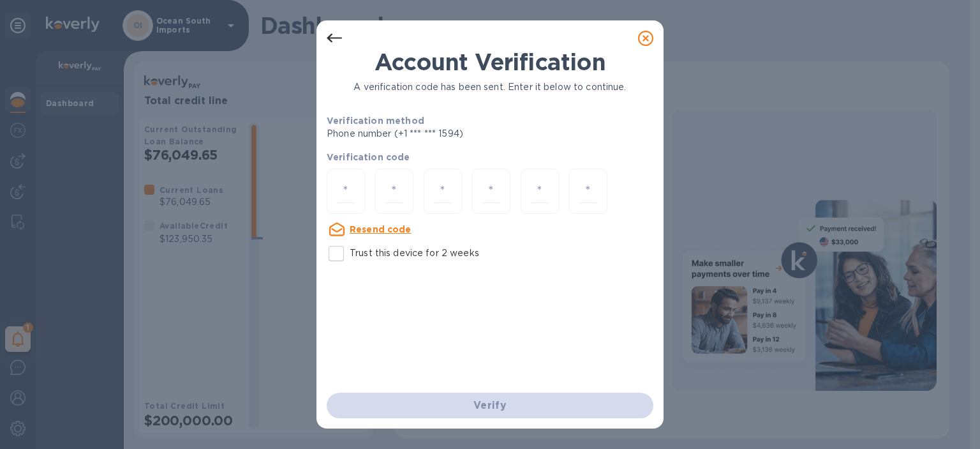  What do you see at coordinates (380, 229) in the screenshot?
I see `u: Resend code` at bounding box center [380, 229].